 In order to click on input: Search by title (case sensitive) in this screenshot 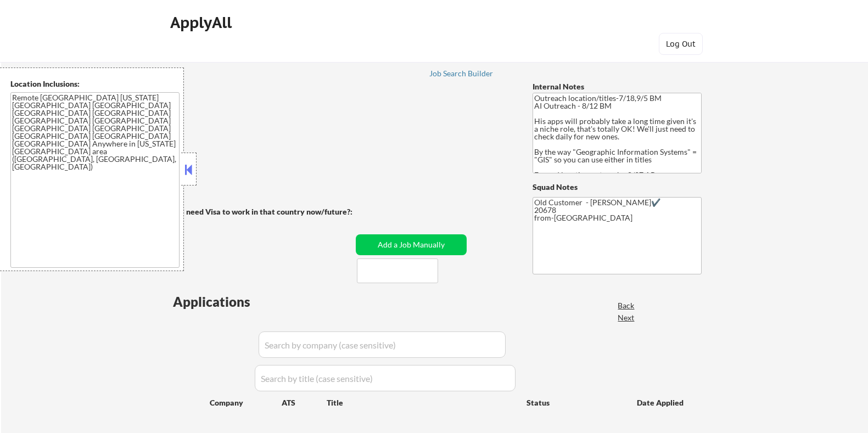, I will do `click(385, 378)`.